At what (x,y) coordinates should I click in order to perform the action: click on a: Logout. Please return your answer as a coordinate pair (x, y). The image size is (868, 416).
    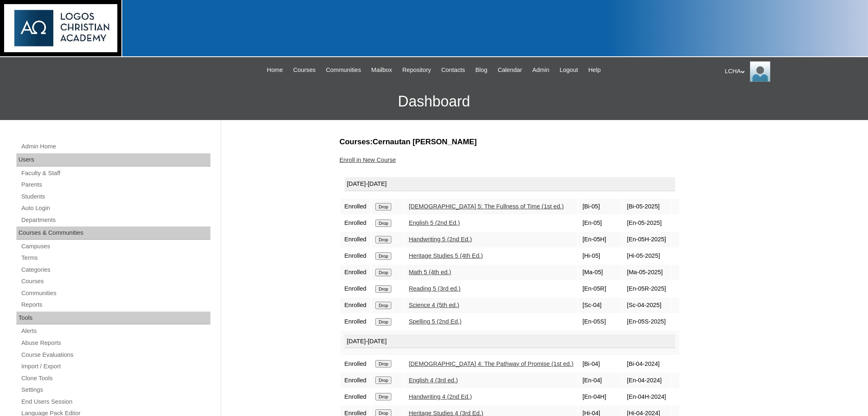
    Looking at the image, I should click on (568, 70).